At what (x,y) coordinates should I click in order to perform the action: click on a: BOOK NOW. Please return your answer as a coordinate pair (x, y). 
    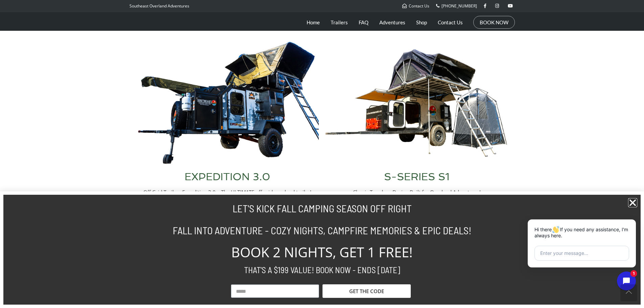
    Looking at the image, I should click on (494, 22).